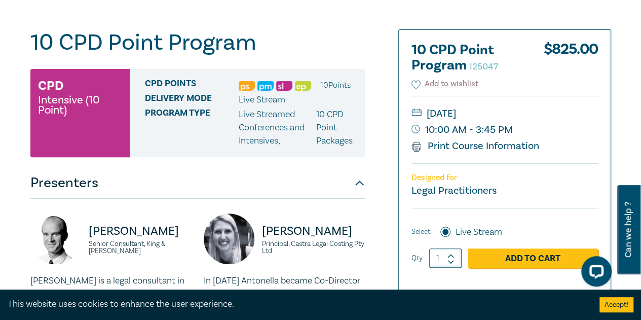 Image resolution: width=641 pixels, height=320 pixels. I want to click on small: 10:00 AM - 3:45 PM, so click(504, 130).